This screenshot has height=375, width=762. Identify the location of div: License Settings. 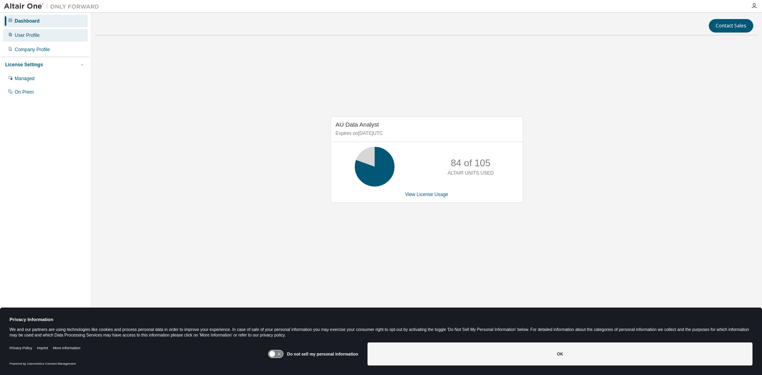
(24, 65).